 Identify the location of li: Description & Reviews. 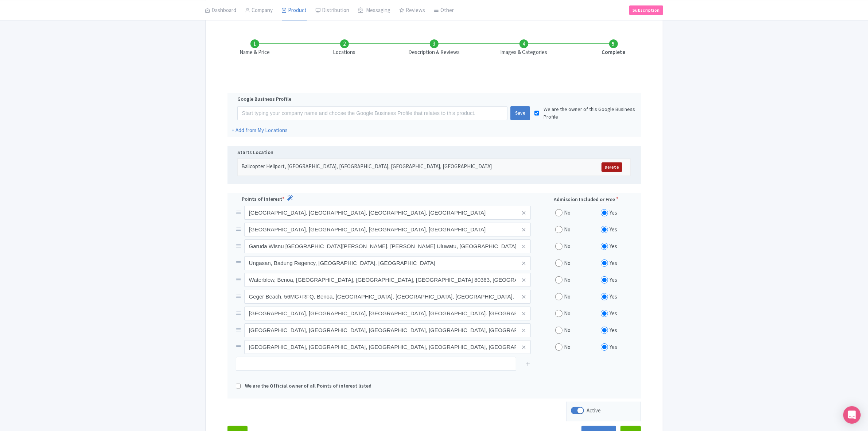
(434, 48).